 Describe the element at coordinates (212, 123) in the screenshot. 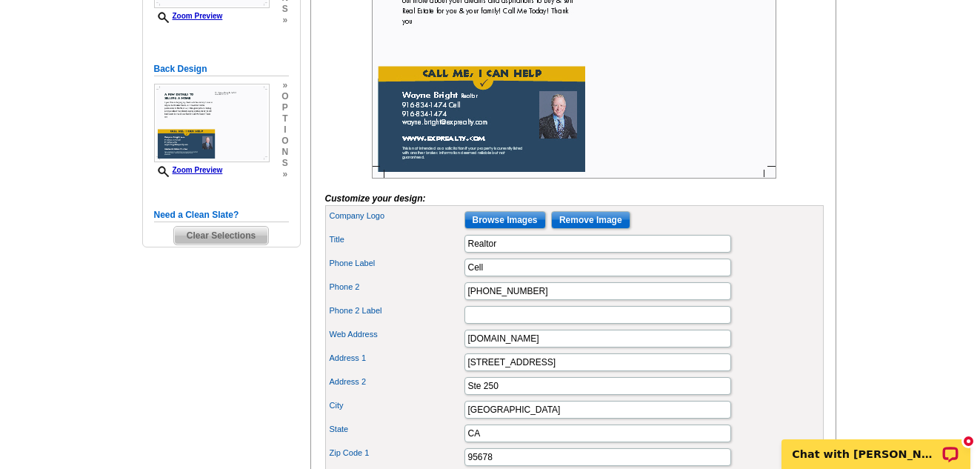

I see `img: Z18877924_00001_2.jpg` at that location.